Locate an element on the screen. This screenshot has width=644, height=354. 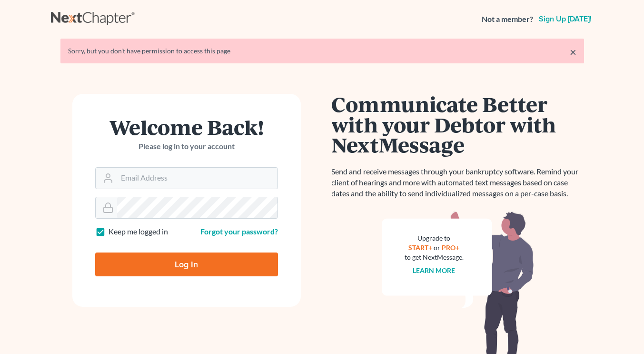
span: or is located at coordinates (437, 247).